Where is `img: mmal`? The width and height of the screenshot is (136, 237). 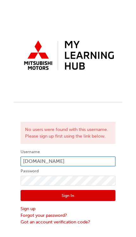 img: mmal is located at coordinates (68, 56).